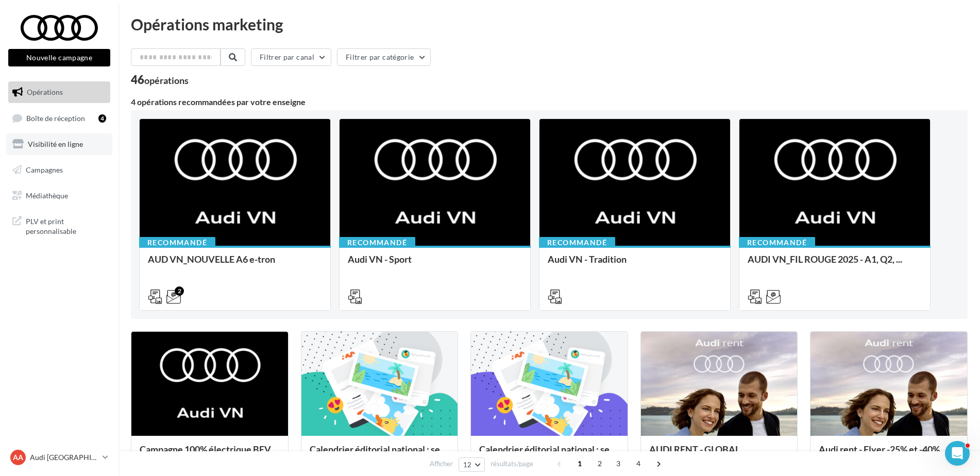 This screenshot has height=476, width=980. Describe the element at coordinates (59, 58) in the screenshot. I see `button: Nouvelle campagne` at that location.